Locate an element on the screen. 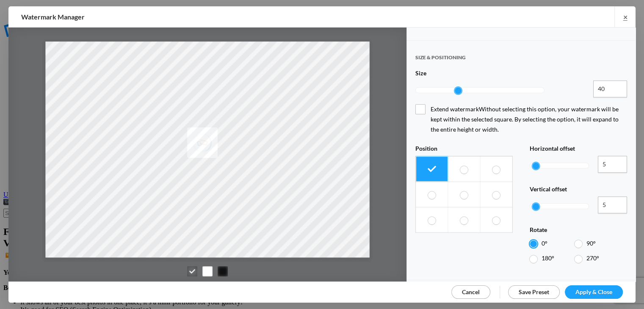 The height and width of the screenshot is (309, 644). a: Cancel is located at coordinates (471, 292).